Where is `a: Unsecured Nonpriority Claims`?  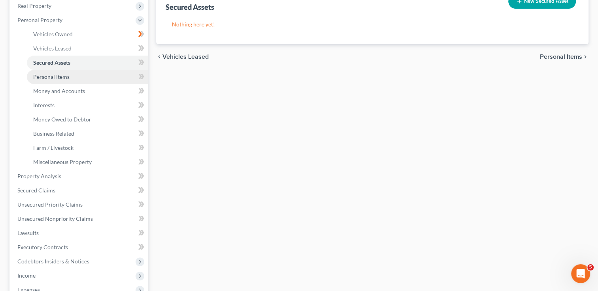 a: Unsecured Nonpriority Claims is located at coordinates (79, 219).